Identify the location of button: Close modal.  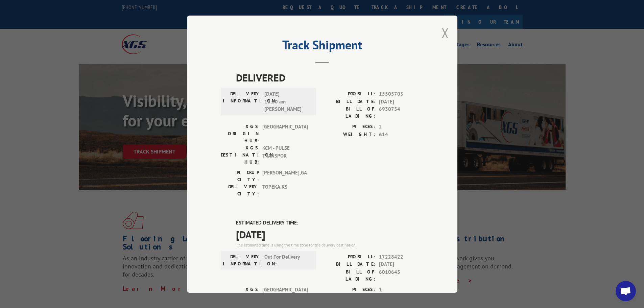
(445, 33).